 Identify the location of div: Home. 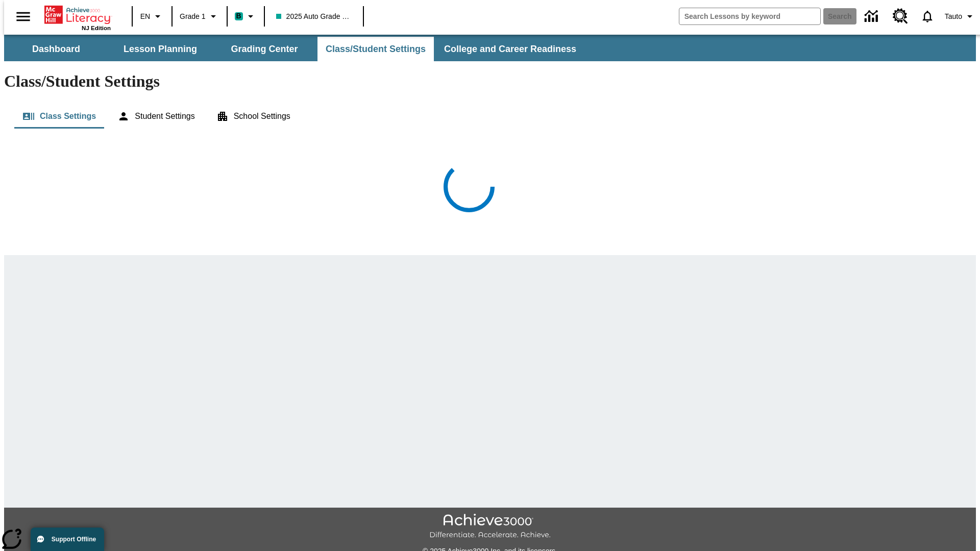
(78, 17).